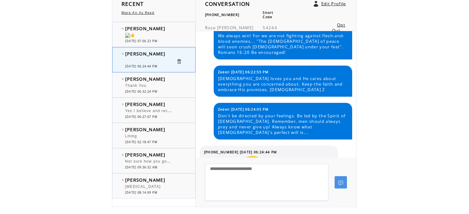  Describe the element at coordinates (210, 28) in the screenshot. I see `span: Rose` at that location.